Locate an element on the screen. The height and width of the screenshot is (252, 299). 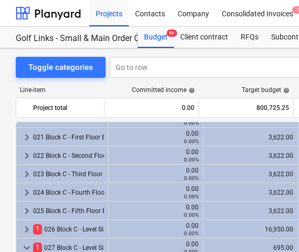
span: 1 is located at coordinates (37, 229).